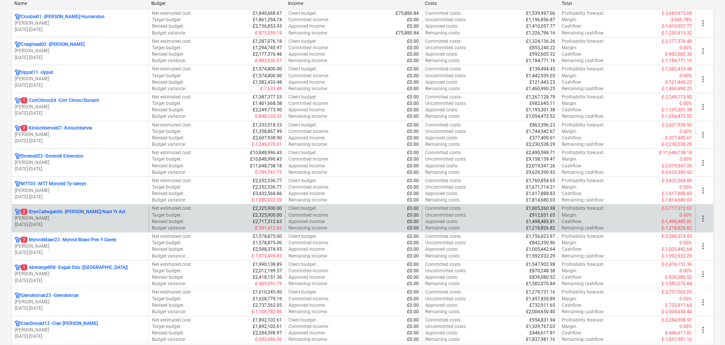  I want to click on p: £-1,410,057.77, so click(677, 26).